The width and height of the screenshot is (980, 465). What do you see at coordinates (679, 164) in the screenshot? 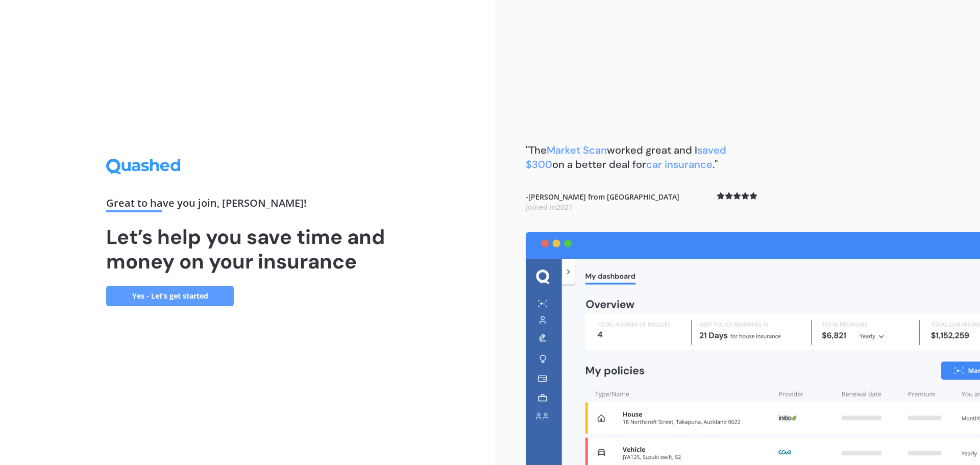
I see `span: car insurance` at bounding box center [679, 164].